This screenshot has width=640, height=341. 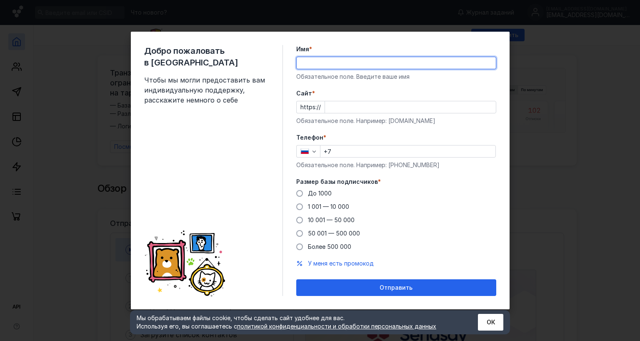 What do you see at coordinates (396, 287) in the screenshot?
I see `span: Отправить` at bounding box center [396, 287].